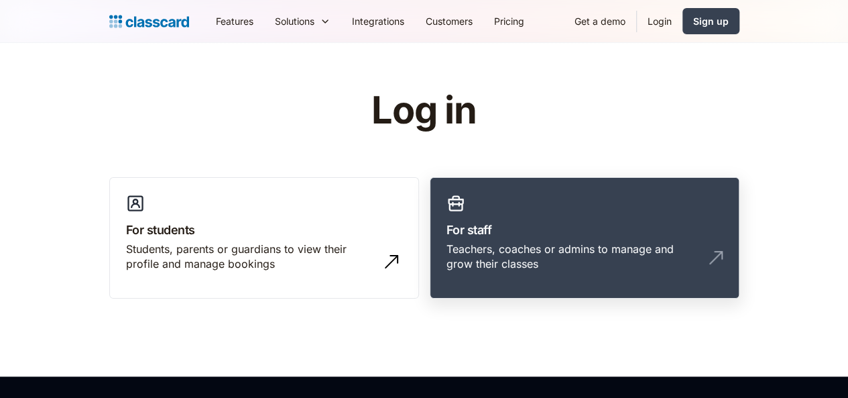 The height and width of the screenshot is (398, 848). Describe the element at coordinates (571, 256) in the screenshot. I see `div: Teachers, coaches or admins to manage and grow their classes` at that location.